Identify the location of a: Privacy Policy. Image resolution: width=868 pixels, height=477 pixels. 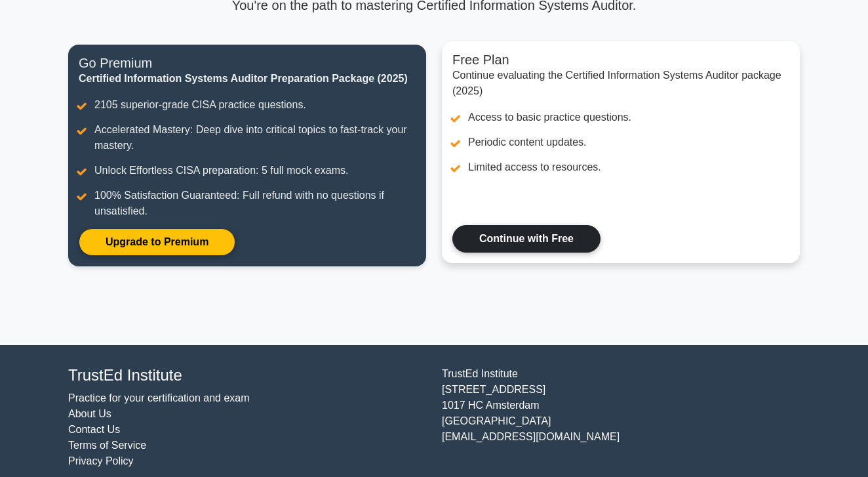
(101, 461).